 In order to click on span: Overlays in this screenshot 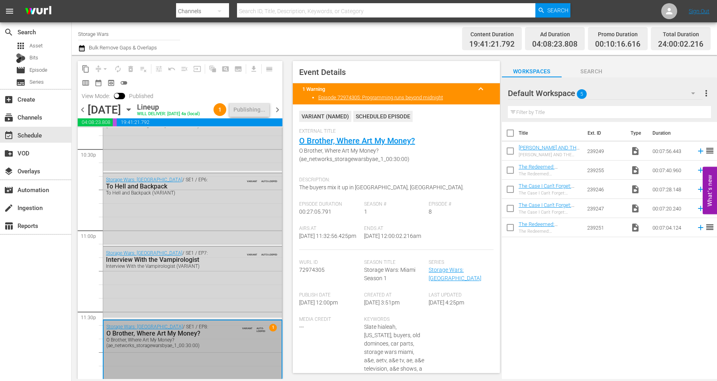, I will do `click(9, 171)`.